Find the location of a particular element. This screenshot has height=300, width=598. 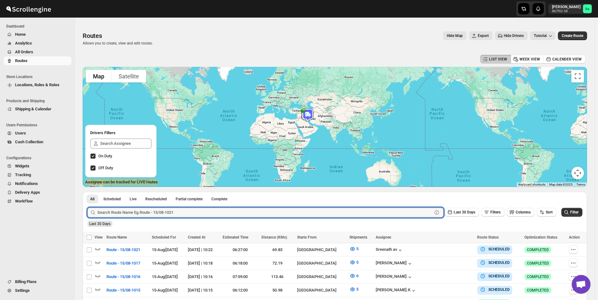

span: Store Locations is located at coordinates (39, 77).